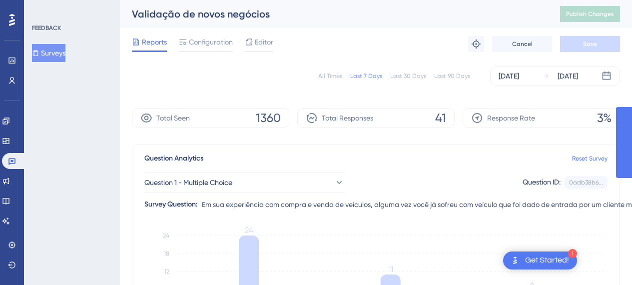  What do you see at coordinates (542, 182) in the screenshot?
I see `div: Question ID:` at bounding box center [542, 182].